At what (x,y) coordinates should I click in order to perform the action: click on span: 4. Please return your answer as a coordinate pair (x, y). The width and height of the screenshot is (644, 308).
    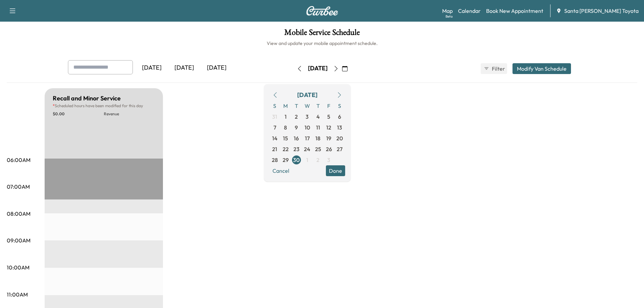
    Looking at the image, I should click on (318, 116).